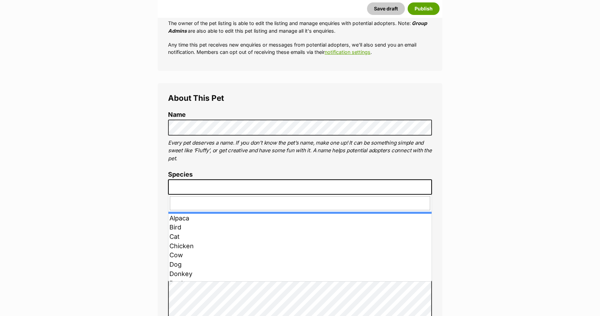 The height and width of the screenshot is (316, 600). I want to click on li: Dog, so click(300, 264).